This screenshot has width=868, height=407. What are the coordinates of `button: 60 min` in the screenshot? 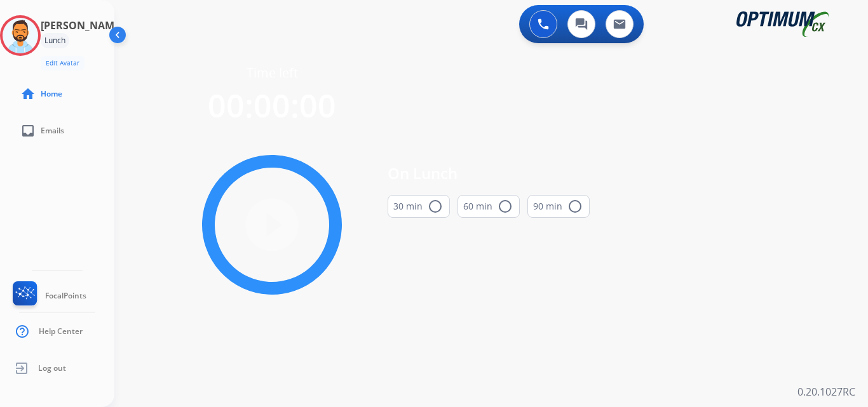 It's located at (488, 207).